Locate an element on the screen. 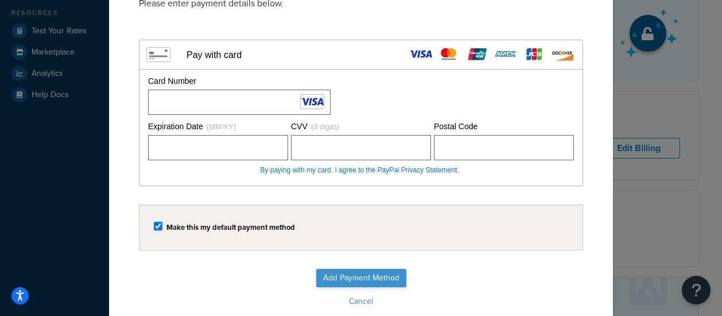  label: Make this my default payment method is located at coordinates (231, 227).